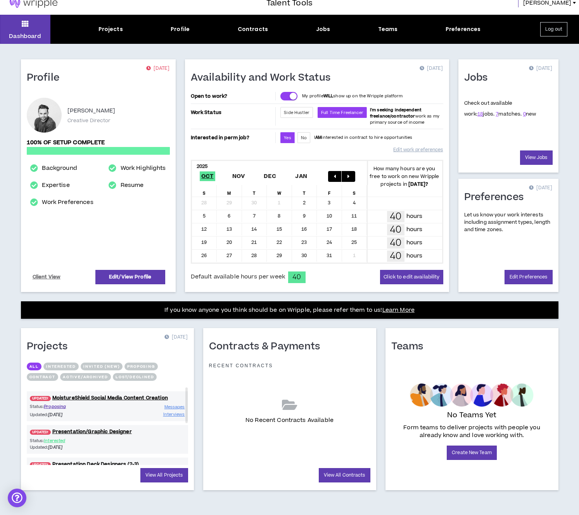 Image resolution: width=579 pixels, height=515 pixels. I want to click on p: How many hours are you free to work on new Wripple projects in, so click(405, 177).